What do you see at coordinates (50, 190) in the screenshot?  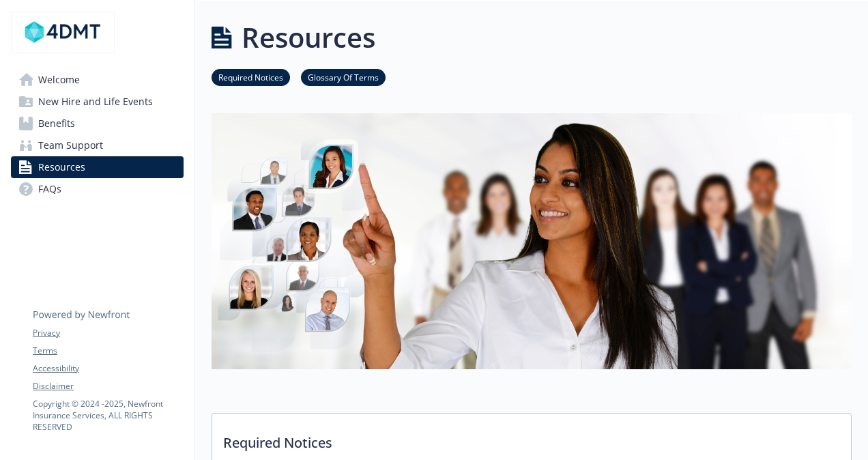 I see `span: FAQs` at bounding box center [50, 190].